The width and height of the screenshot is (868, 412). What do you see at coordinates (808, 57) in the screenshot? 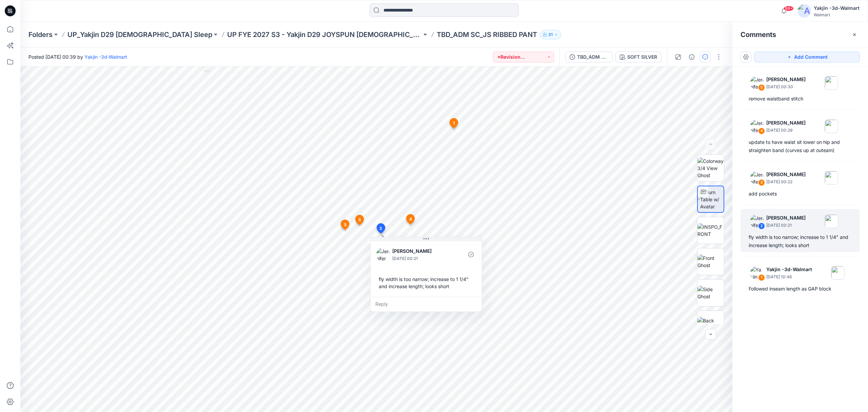
I see `button: Add Comment` at bounding box center [808, 57].